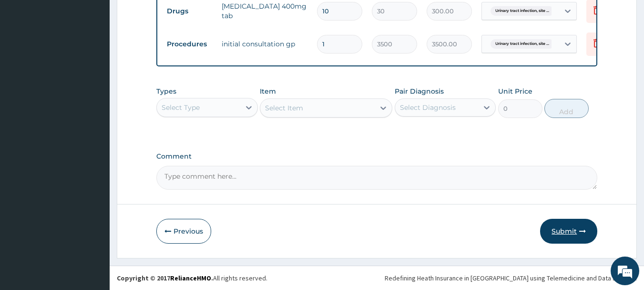 The height and width of the screenshot is (290, 644). What do you see at coordinates (189, 44) in the screenshot?
I see `td: Procedures` at bounding box center [189, 44].